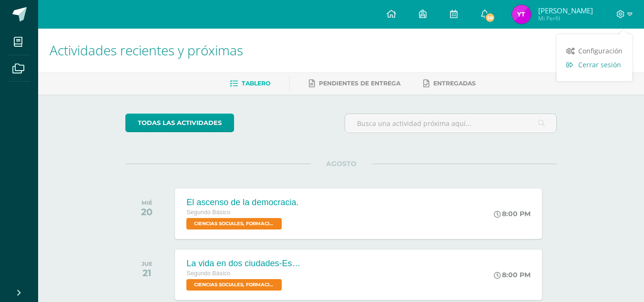  What do you see at coordinates (242, 202) in the screenshot?
I see `div: El ascenso de la democracia.` at bounding box center [242, 202].